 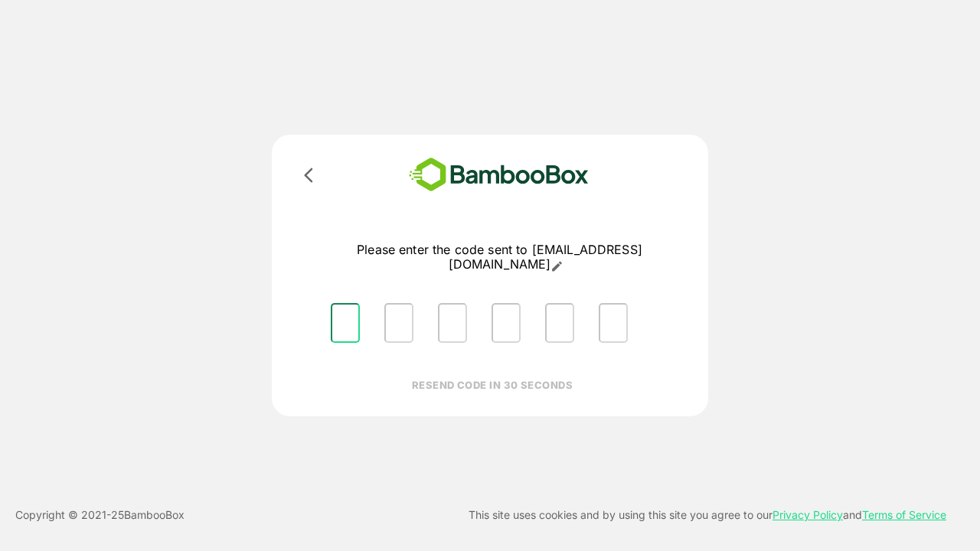 What do you see at coordinates (708, 515) in the screenshot?
I see `p: This site uses cookies and by using this site you agree to our and` at bounding box center [708, 515].